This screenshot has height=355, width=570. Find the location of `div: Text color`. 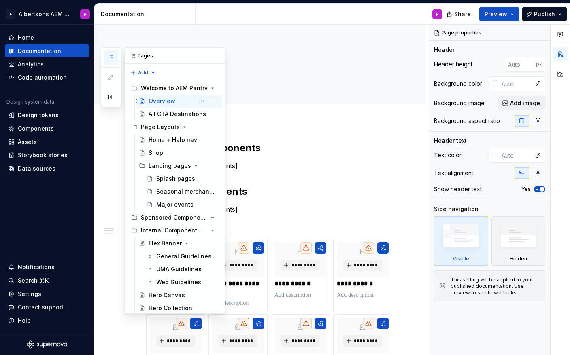

div: Text color is located at coordinates (448, 155).